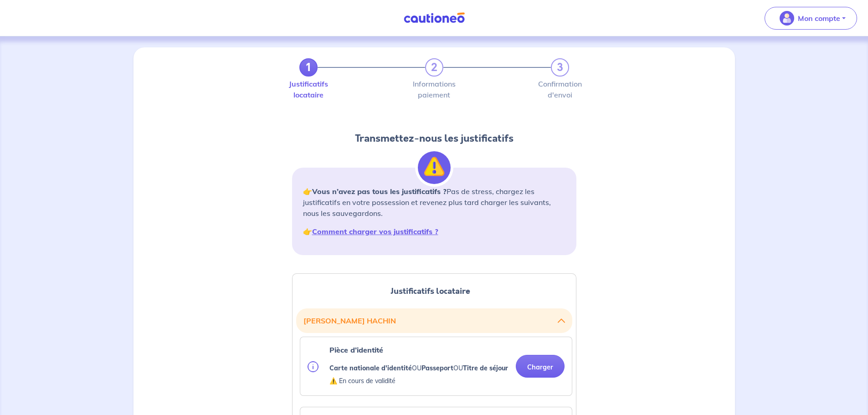 The image size is (868, 415). What do you see at coordinates (357, 350) in the screenshot?
I see `strong: Pièce d’identité` at bounding box center [357, 350].